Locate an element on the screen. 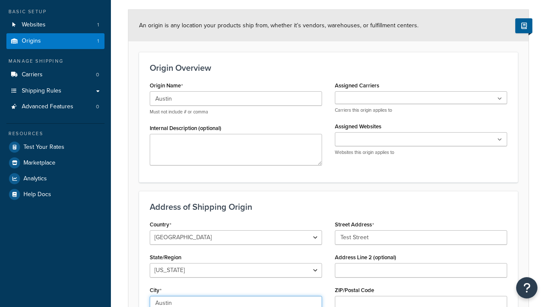 The width and height of the screenshot is (546, 307). div: Basic Setup is located at coordinates (55, 12).